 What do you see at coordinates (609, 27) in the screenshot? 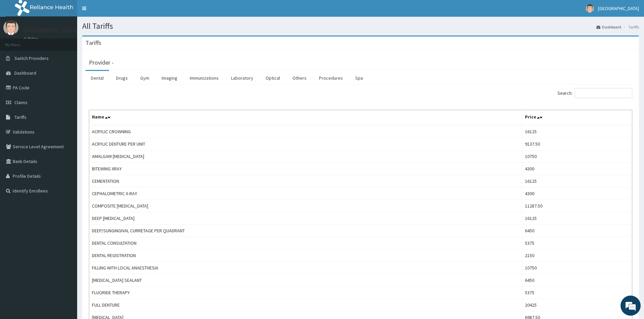
I see `a: Dashboard` at bounding box center [609, 27].